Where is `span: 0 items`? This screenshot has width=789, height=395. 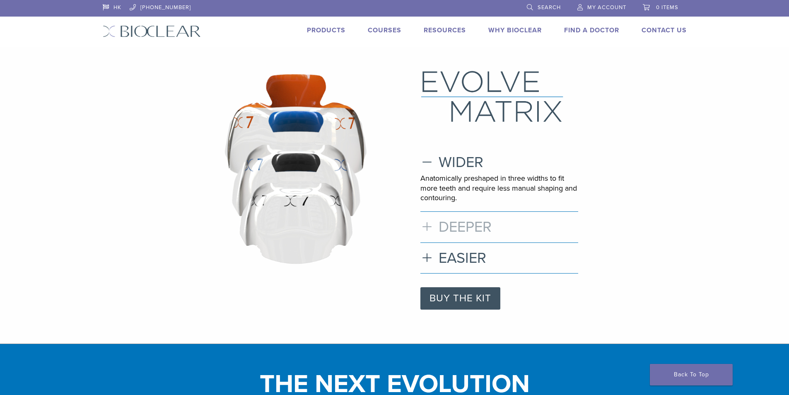 span: 0 items is located at coordinates (667, 7).